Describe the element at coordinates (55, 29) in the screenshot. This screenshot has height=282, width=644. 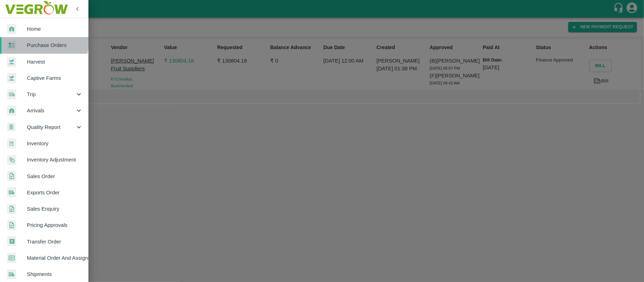
I see `span: Home` at that location.